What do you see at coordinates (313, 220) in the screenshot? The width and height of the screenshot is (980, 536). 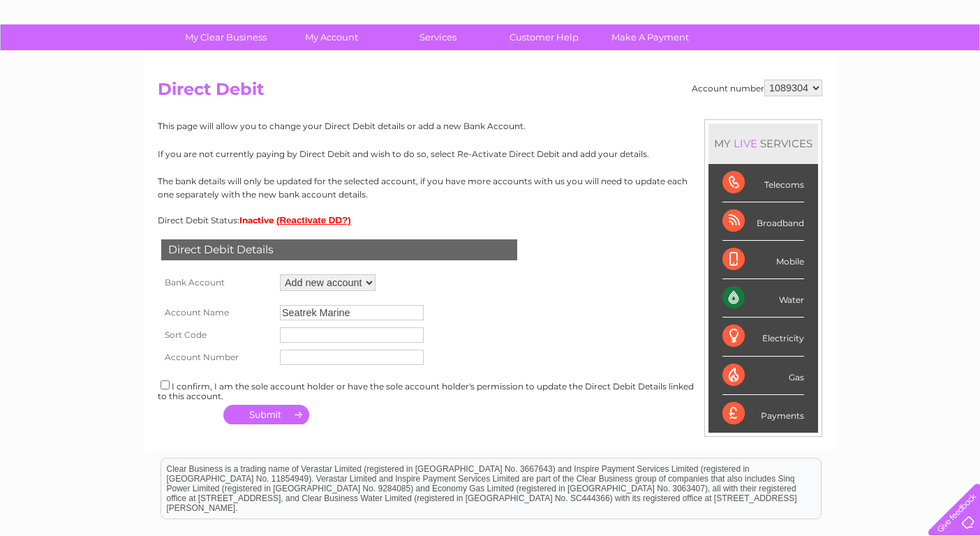 I see `button: (Reactivate DD?)` at bounding box center [313, 220].